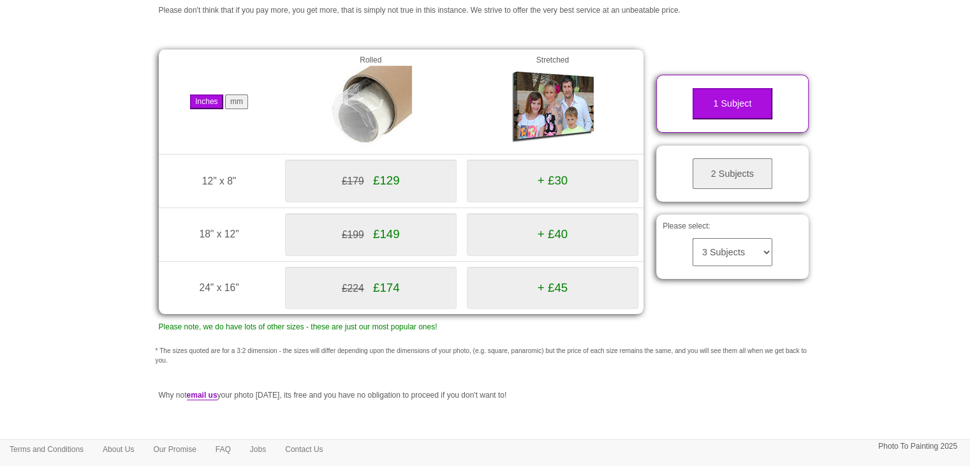 The width and height of the screenshot is (970, 466). I want to click on p: Please don't think that if you pay more, you get more, that is simply not true in this instance. ..., so click(485, 10).